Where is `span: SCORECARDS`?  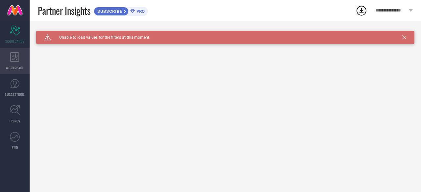
span: SCORECARDS is located at coordinates (15, 41).